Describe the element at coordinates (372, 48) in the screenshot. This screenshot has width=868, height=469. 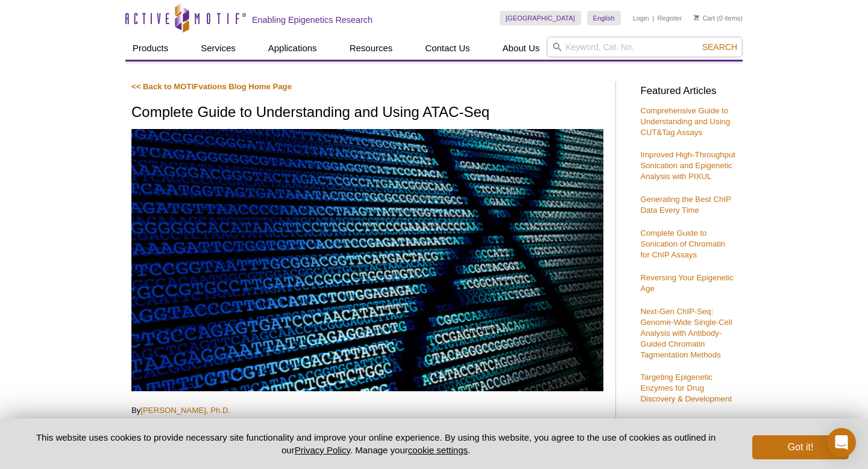
I see `a: Resources` at that location.